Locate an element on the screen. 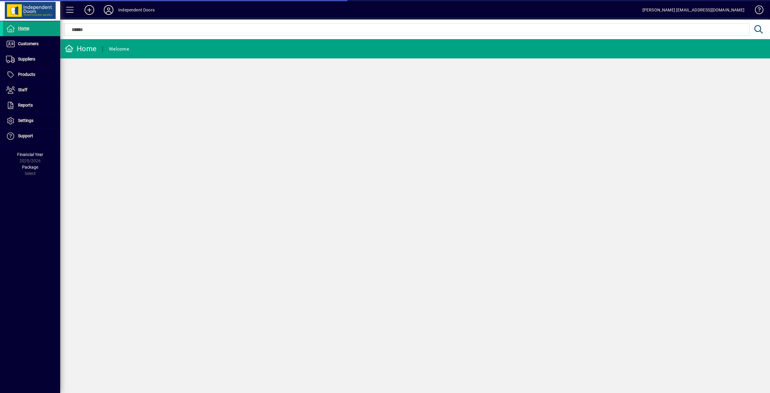 This screenshot has height=393, width=770. span: Suppliers is located at coordinates (26, 59).